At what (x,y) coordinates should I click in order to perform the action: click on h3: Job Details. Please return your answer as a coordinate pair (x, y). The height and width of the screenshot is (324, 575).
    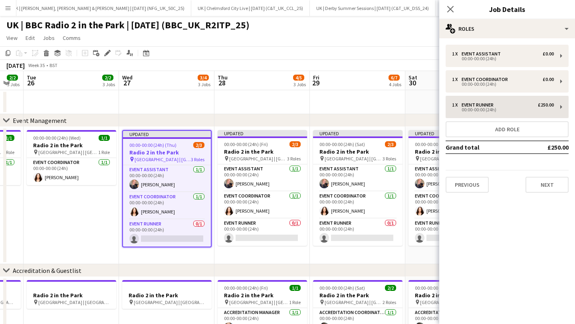
    Looking at the image, I should click on (507, 9).